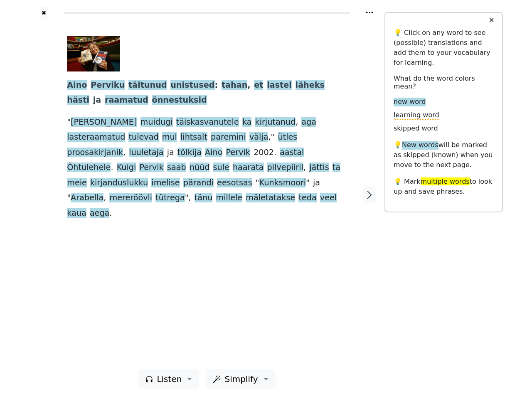  I want to click on span: aga, so click(309, 122).